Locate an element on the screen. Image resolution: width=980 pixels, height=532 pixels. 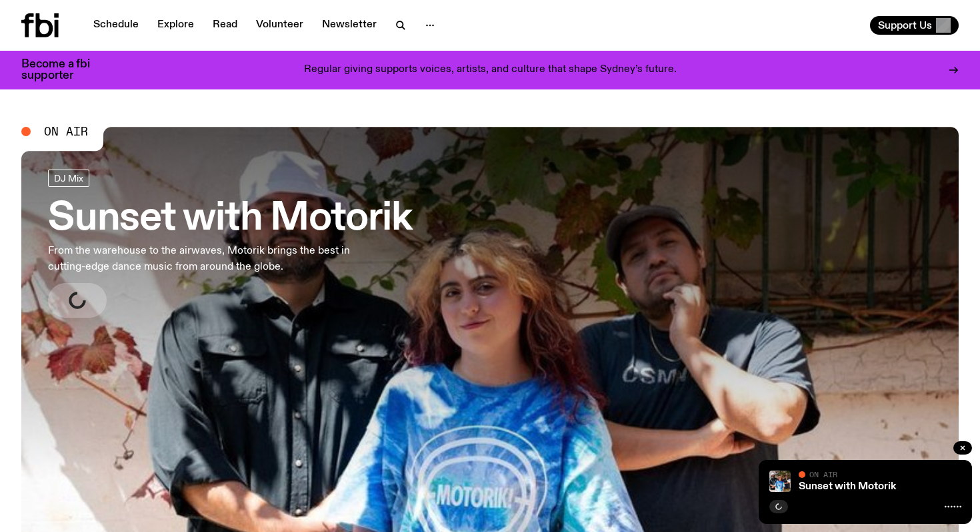
p: From the warehouse to the airwaves, Motorik brings the best in cutting-edge dance music from arou... is located at coordinates (219, 259).